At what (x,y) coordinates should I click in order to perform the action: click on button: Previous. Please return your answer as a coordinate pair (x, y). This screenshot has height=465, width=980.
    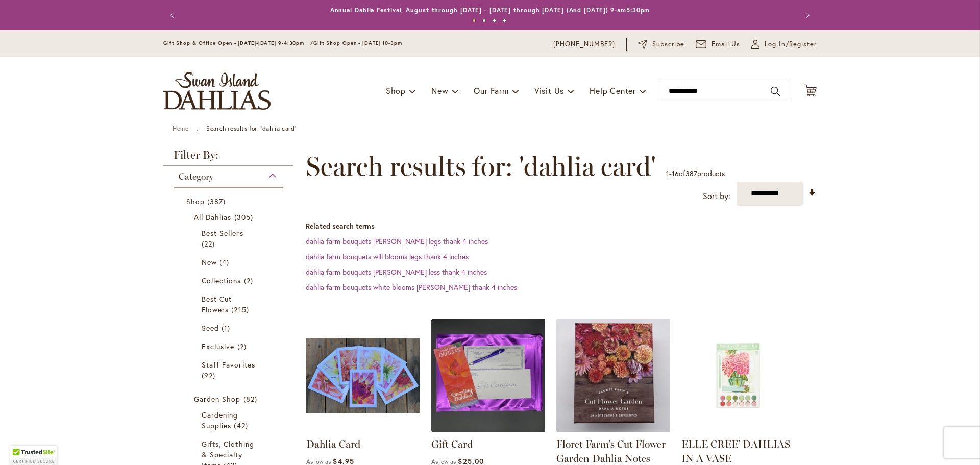
    Looking at the image, I should click on (174, 16).